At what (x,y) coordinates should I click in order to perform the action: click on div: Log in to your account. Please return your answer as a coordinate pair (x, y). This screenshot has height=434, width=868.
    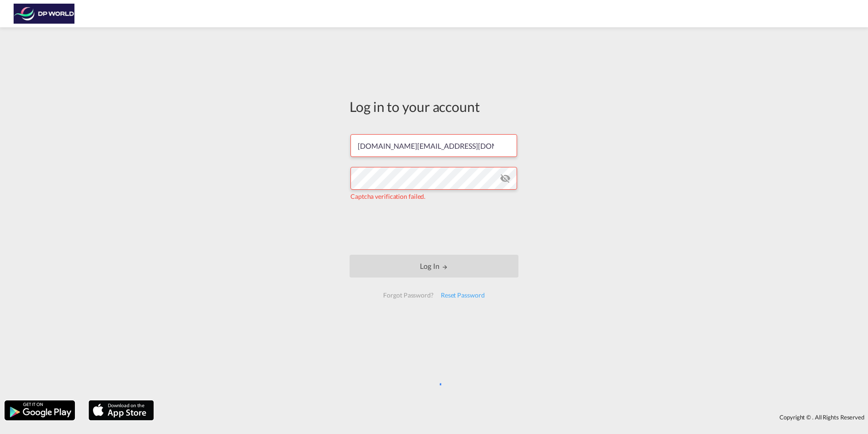
    Looking at the image, I should click on (434, 107).